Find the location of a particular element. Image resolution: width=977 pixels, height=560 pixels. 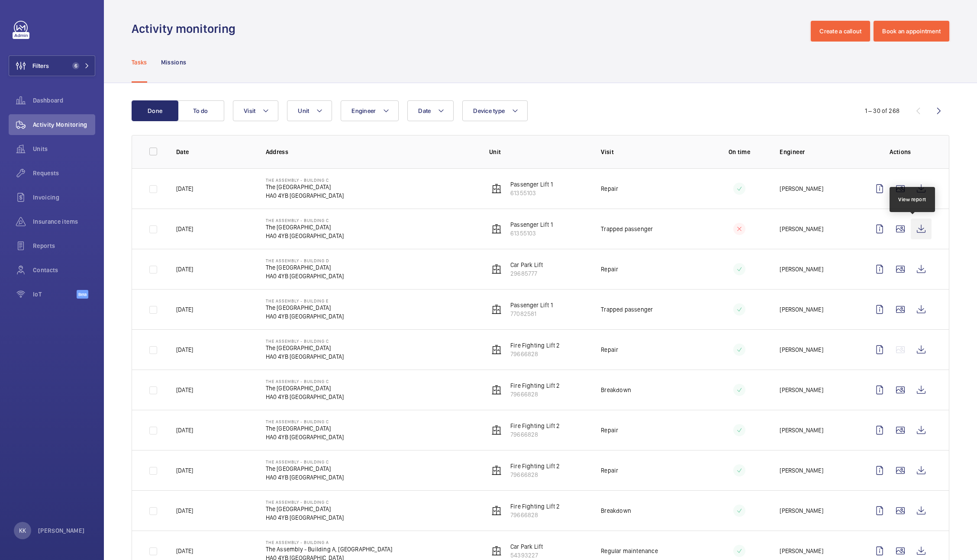

span: Date is located at coordinates (424, 111).